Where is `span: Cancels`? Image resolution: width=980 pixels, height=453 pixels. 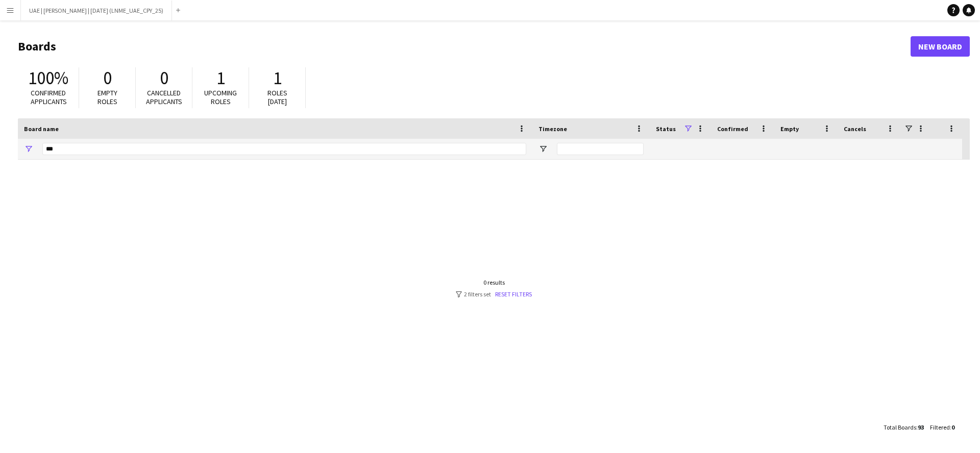
span: Cancels is located at coordinates (855, 129).